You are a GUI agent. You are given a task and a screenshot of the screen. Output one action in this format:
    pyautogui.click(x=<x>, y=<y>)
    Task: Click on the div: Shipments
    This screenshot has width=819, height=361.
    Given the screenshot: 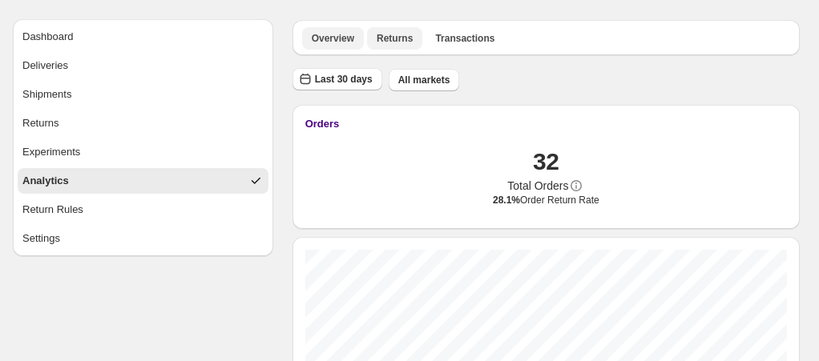 What is the action you would take?
    pyautogui.click(x=46, y=95)
    